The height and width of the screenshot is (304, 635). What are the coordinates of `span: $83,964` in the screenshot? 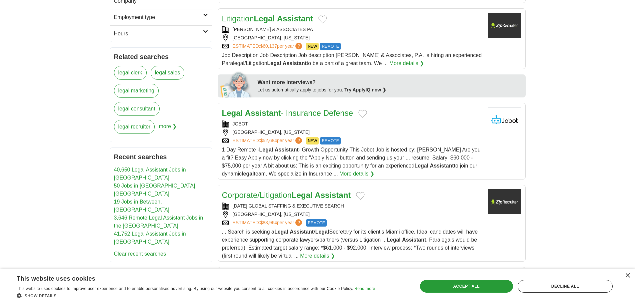 It's located at (268, 222).